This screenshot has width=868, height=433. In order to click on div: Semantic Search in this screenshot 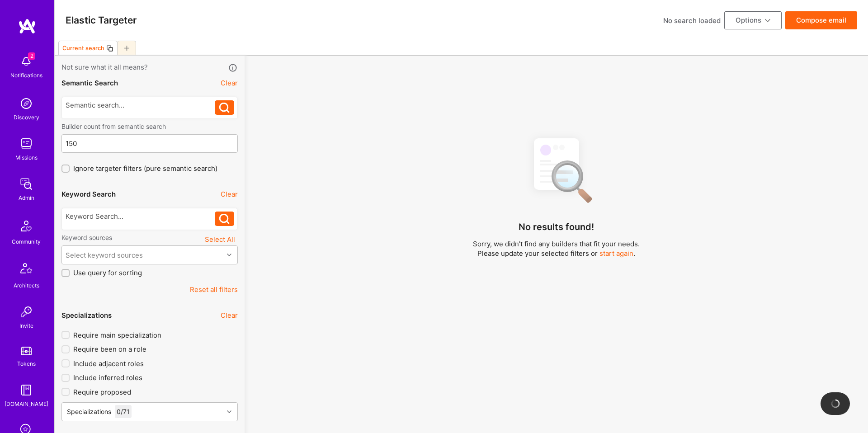, I will do `click(90, 83)`.